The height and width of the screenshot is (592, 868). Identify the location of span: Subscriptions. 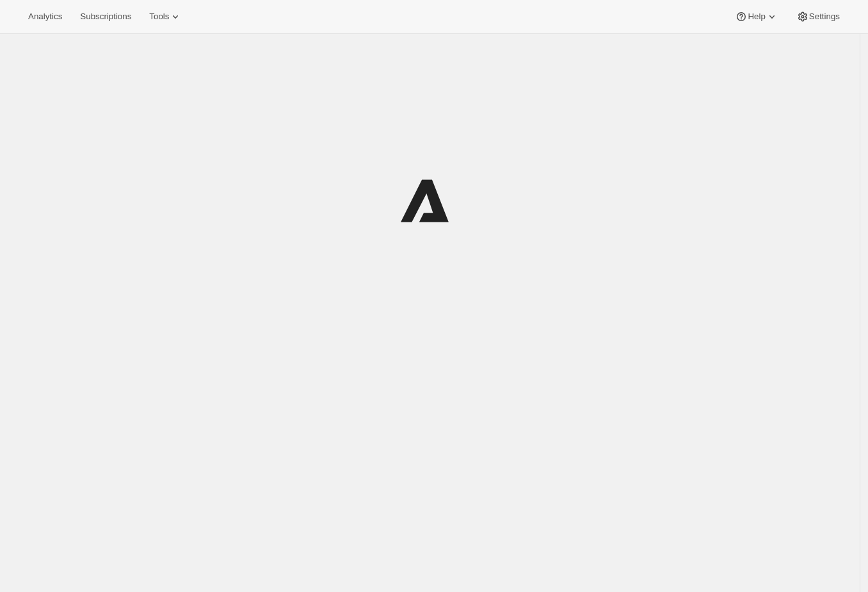
(105, 16).